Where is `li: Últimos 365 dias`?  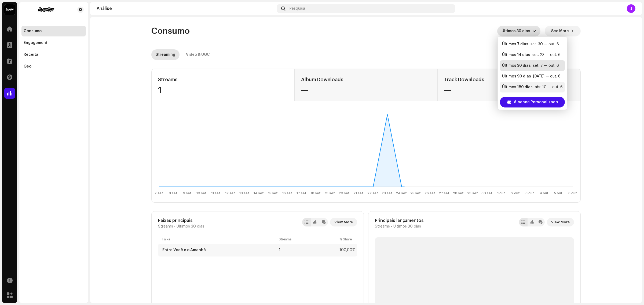 li: Últimos 365 dias is located at coordinates (532, 98).